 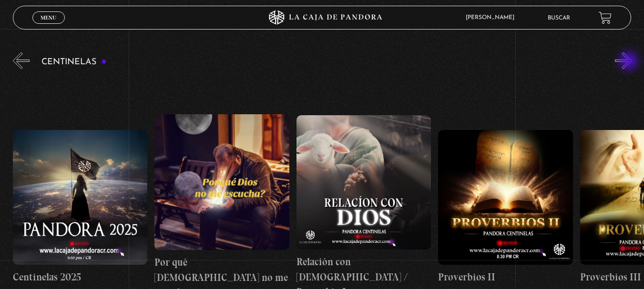 I want to click on h3: Centinelas, so click(x=74, y=62).